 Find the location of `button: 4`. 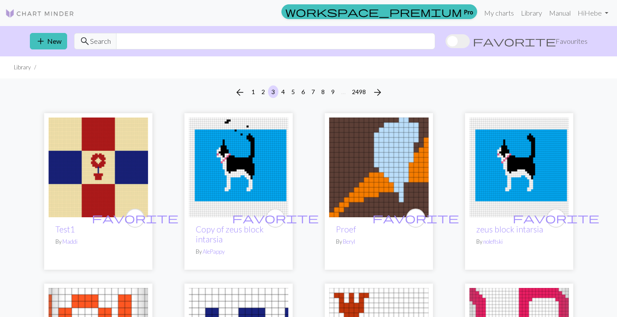

button: 4 is located at coordinates (283, 91).